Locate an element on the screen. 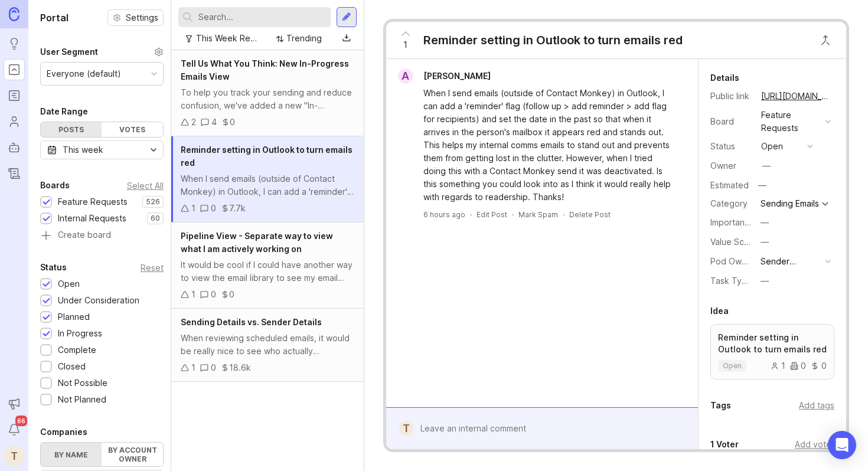 This screenshot has width=868, height=471. div: Internal Requests is located at coordinates (92, 219).